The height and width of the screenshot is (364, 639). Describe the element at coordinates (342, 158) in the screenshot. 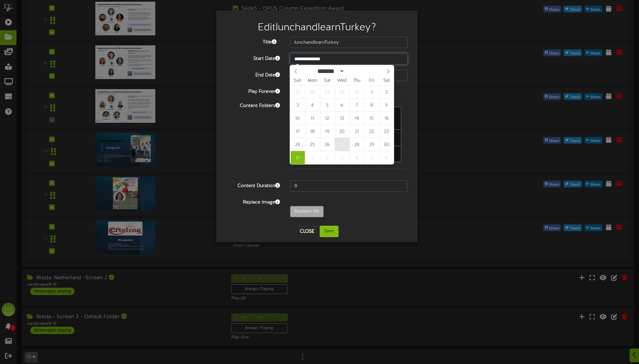

I see `span: September 3, 2025` at that location.